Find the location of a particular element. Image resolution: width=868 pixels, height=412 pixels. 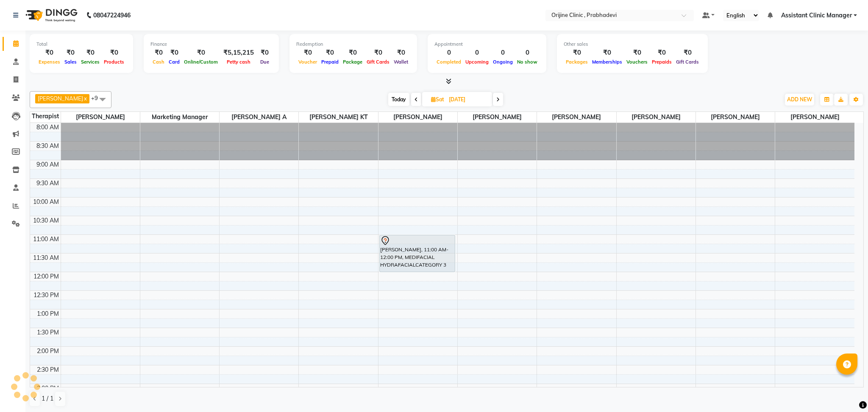

span: Prepaid is located at coordinates (330, 62).